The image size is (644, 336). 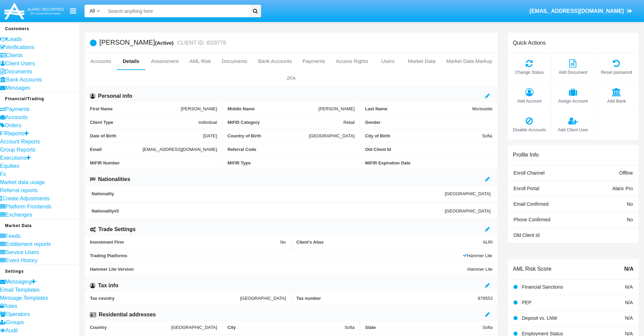 What do you see at coordinates (530, 130) in the screenshot?
I see `span: Disable Accounts` at bounding box center [530, 130].